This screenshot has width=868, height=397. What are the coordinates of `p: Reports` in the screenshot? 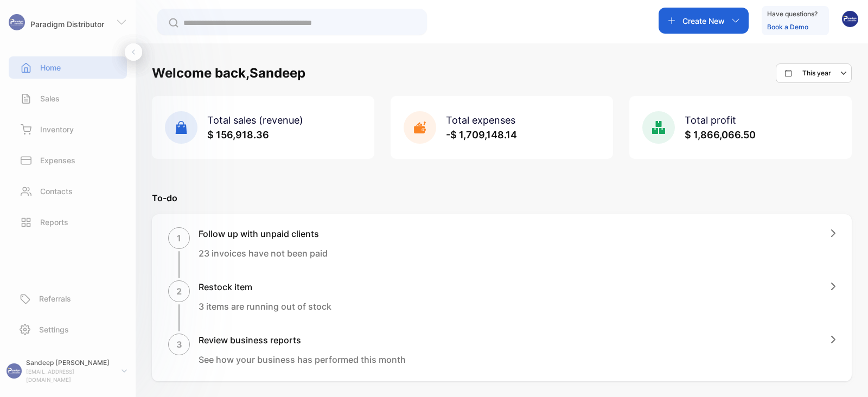 It's located at (55, 222).